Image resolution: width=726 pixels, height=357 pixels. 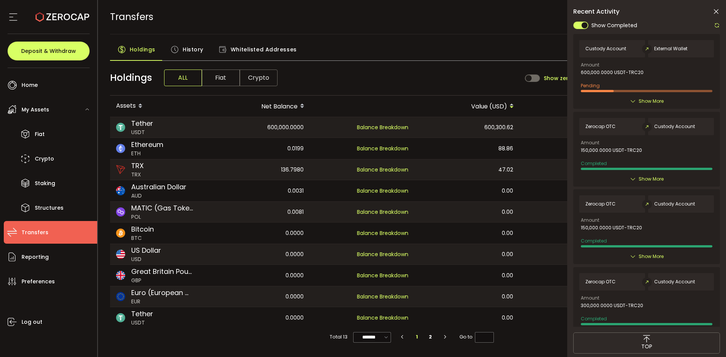 I want to click on img: eth_portfolio.svg, so click(x=121, y=149).